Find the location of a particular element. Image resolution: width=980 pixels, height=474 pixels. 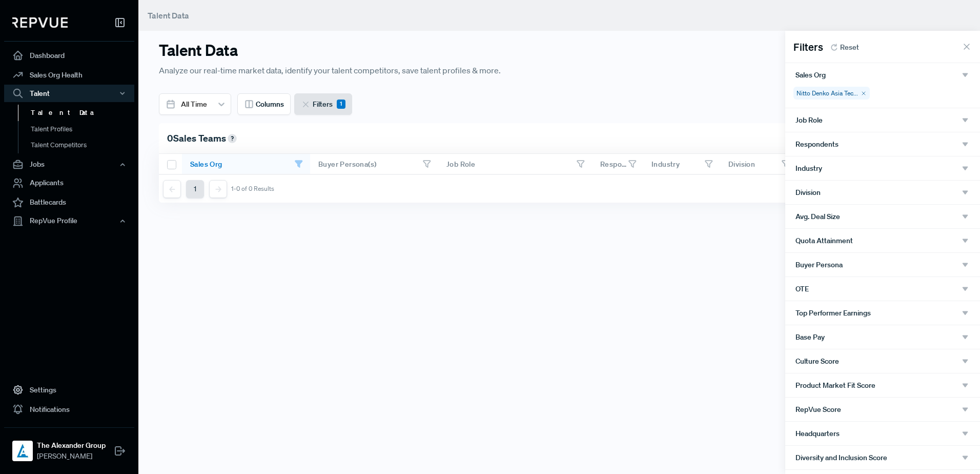

button: Headquarters is located at coordinates (883, 434).